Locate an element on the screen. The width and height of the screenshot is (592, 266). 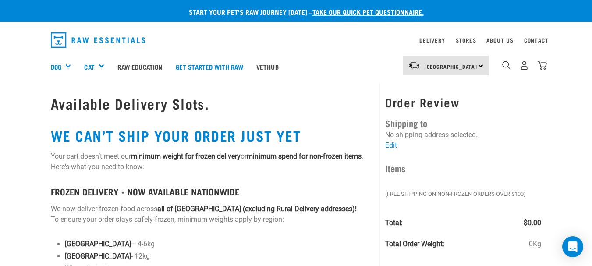
em: (Free Shipping on Non-Frozen orders over $100) is located at coordinates (479, 194).